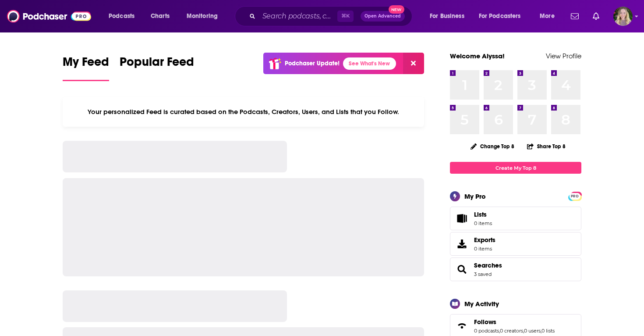  What do you see at coordinates (382, 16) in the screenshot?
I see `span: Open Advanced` at bounding box center [382, 16].